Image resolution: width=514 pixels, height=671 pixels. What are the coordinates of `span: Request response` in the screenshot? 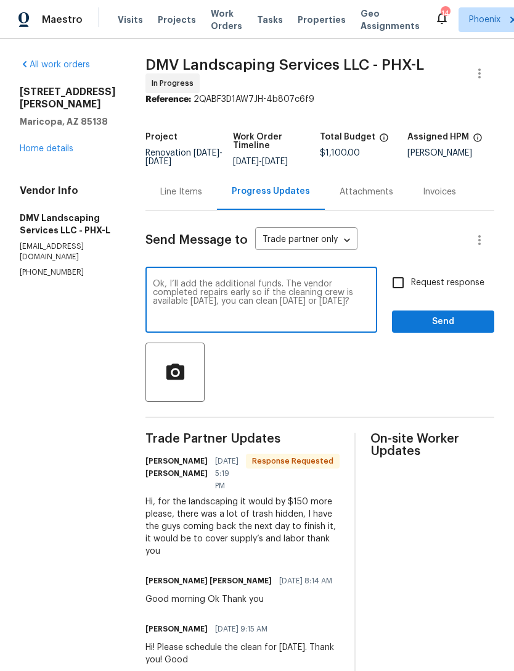 It's located at (448, 283).